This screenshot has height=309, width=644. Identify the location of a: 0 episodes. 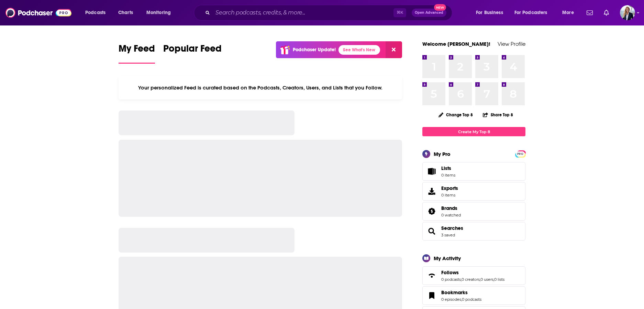
(451, 300).